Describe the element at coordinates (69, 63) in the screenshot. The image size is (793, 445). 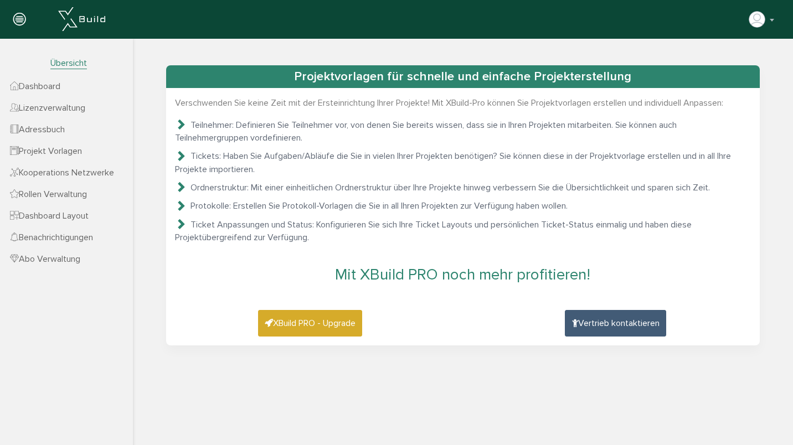
I see `span: Übersicht` at that location.